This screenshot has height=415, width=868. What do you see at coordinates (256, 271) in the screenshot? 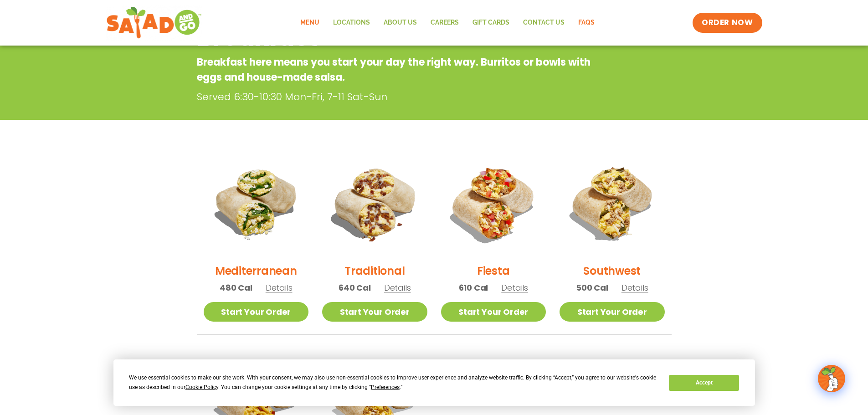
I see `h2: Mediterranean` at bounding box center [256, 271].